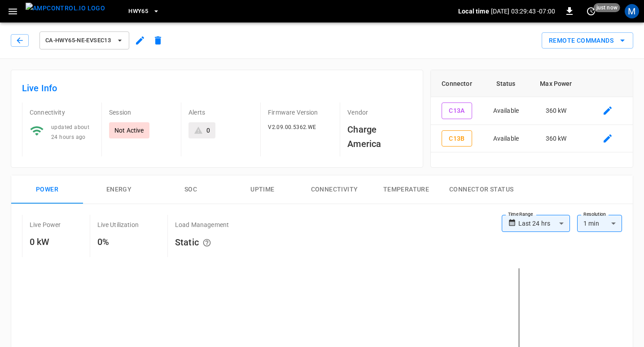 The height and width of the screenshot is (347, 644). I want to click on th: Status, so click(506, 84).